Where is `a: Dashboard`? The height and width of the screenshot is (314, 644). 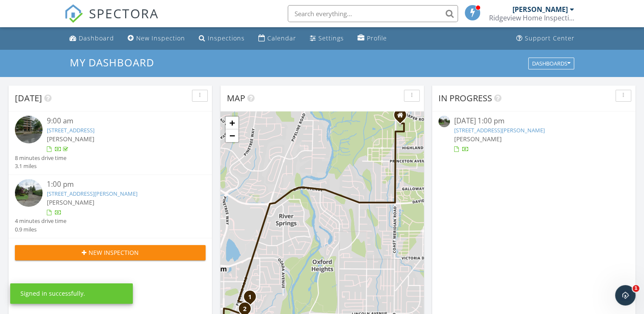
a: Dashboard is located at coordinates (92, 38).